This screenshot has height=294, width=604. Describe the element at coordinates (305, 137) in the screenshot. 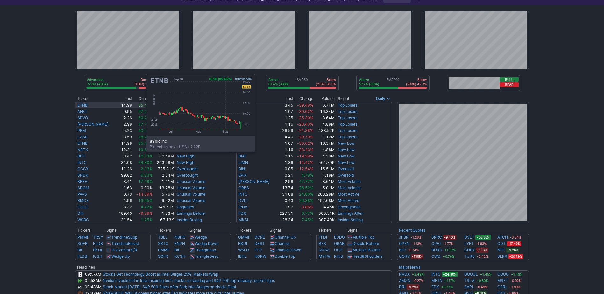

I see `span: -20.79%` at that location.